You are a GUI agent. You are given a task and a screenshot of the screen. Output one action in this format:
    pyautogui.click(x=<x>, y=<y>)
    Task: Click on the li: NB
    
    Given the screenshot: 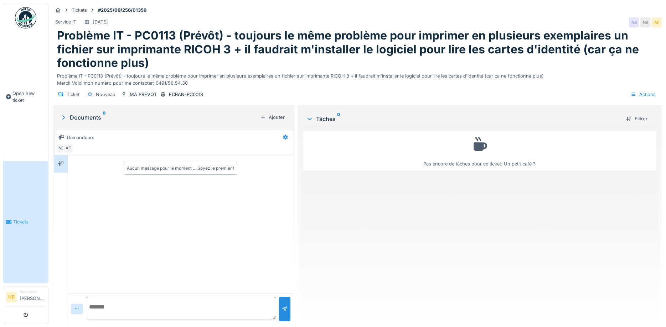 What is the action you would take?
    pyautogui.click(x=11, y=297)
    